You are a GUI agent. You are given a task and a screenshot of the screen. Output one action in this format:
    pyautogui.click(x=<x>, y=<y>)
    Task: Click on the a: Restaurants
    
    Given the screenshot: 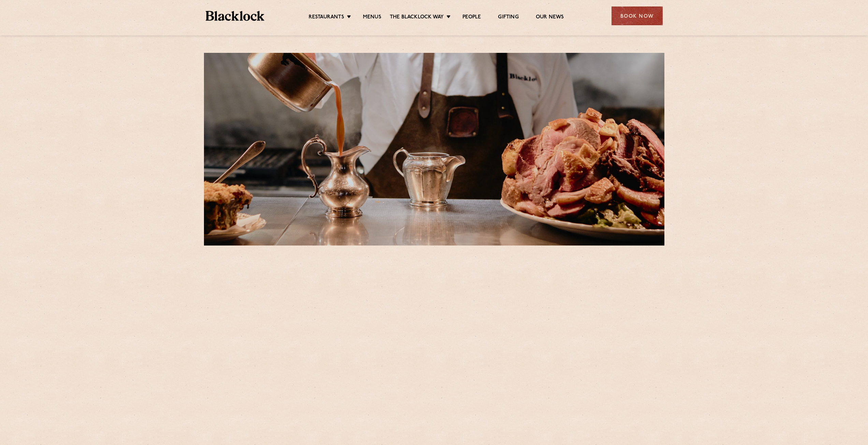 What is the action you would take?
    pyautogui.click(x=326, y=18)
    